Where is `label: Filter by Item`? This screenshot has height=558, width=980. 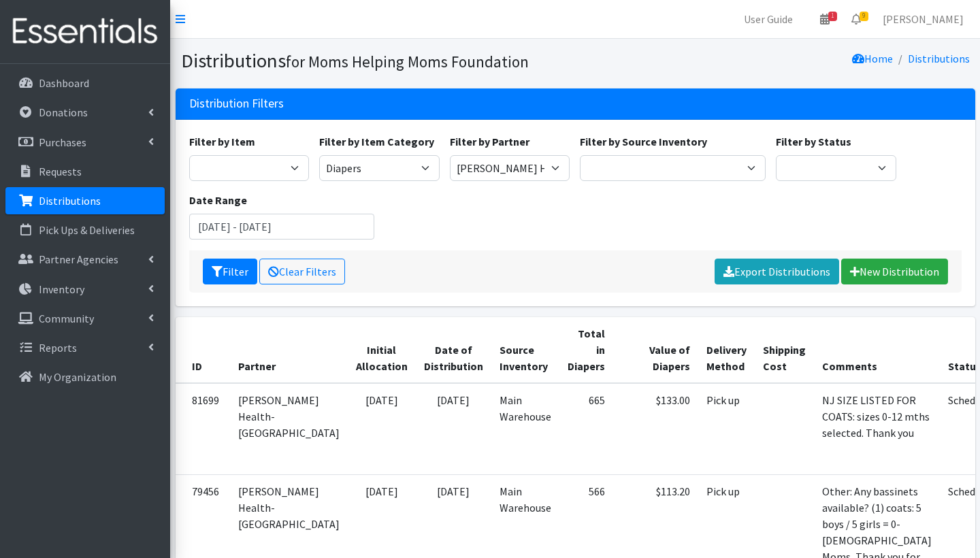
label: Filter by Item is located at coordinates (222, 142).